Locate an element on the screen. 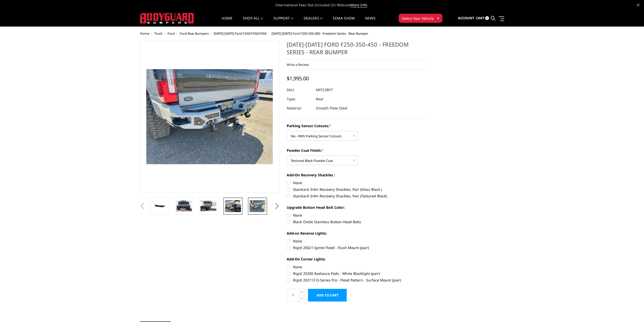 This screenshot has width=644, height=322. a: Support is located at coordinates (283, 21).